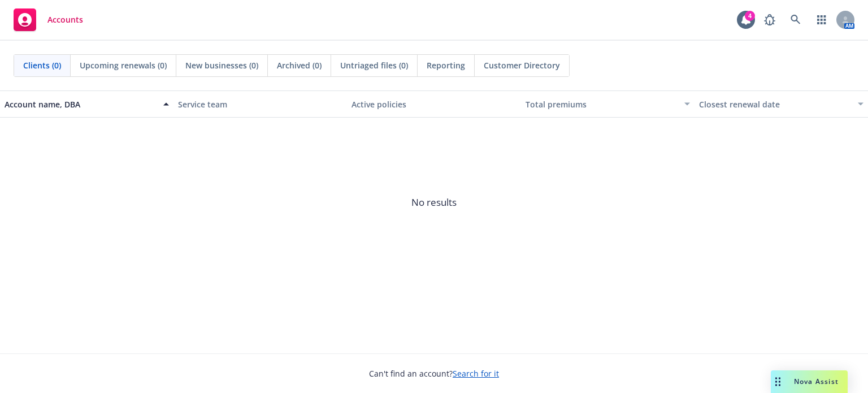 The image size is (868, 393). I want to click on span: Accounts, so click(65, 20).